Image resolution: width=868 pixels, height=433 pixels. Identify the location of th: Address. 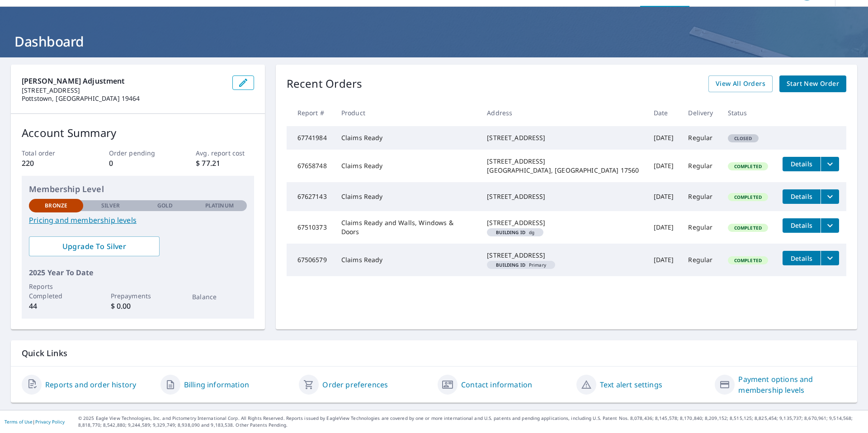
(562, 112).